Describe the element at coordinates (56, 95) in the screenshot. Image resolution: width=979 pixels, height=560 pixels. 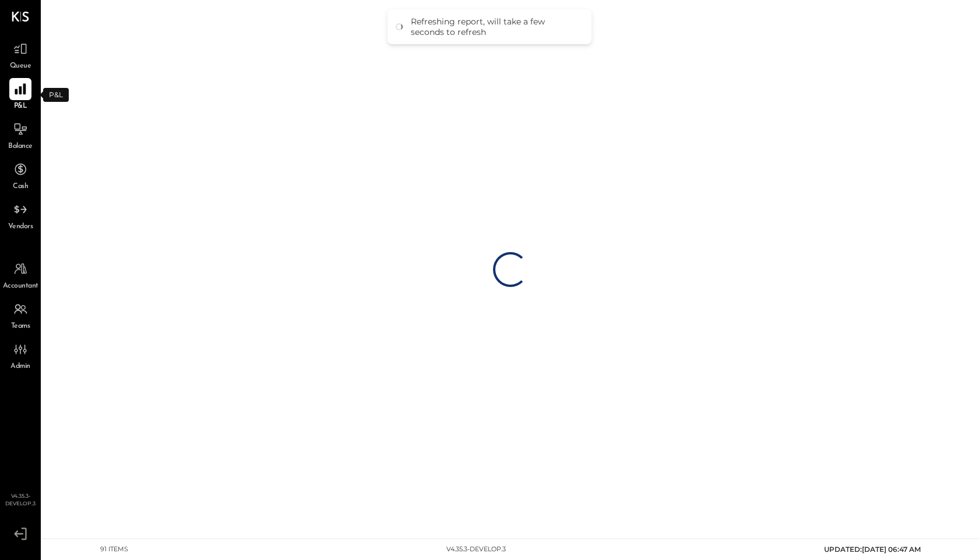
I see `div: P&L` at that location.